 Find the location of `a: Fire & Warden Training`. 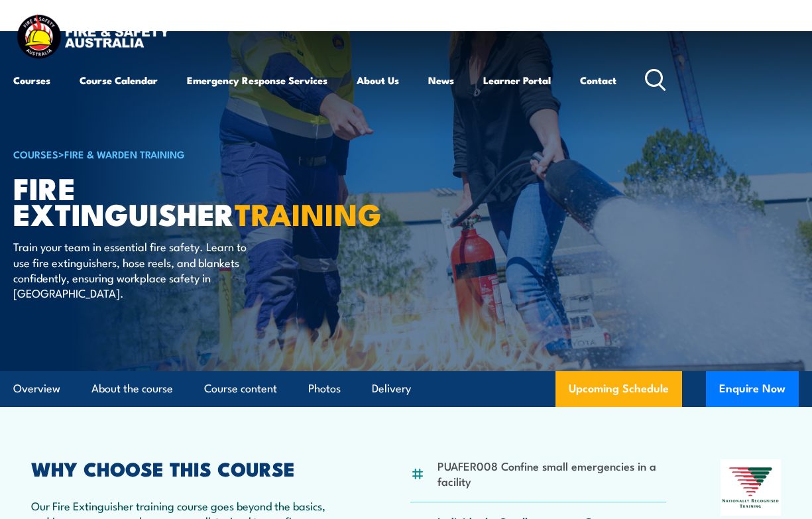

a: Fire & Warden Training is located at coordinates (125, 154).